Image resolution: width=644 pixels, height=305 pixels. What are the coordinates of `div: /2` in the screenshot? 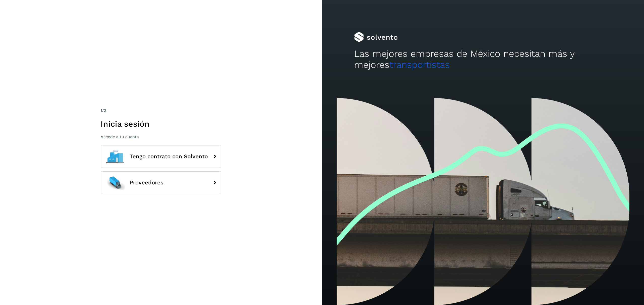 It's located at (161, 110).